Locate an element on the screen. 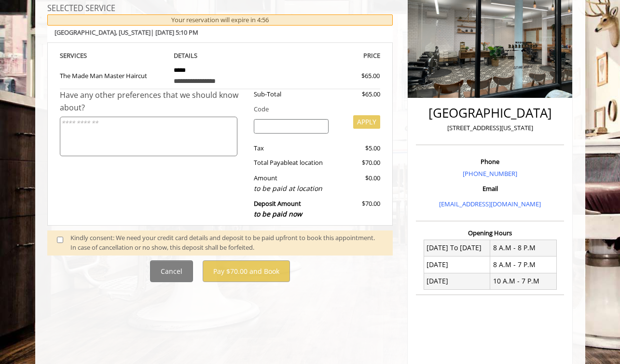  h3: Email is located at coordinates (490, 188).